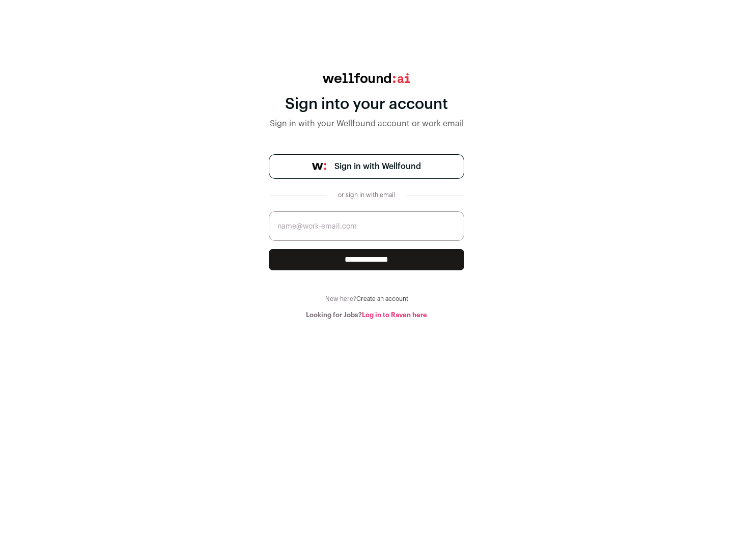  I want to click on a: Sign in with Wellfound, so click(366, 166).